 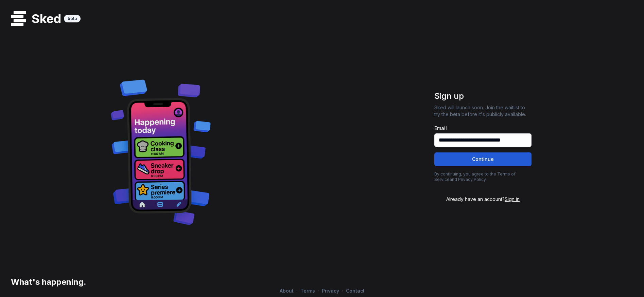 What do you see at coordinates (330, 291) in the screenshot?
I see `span: Privacy` at bounding box center [330, 291].